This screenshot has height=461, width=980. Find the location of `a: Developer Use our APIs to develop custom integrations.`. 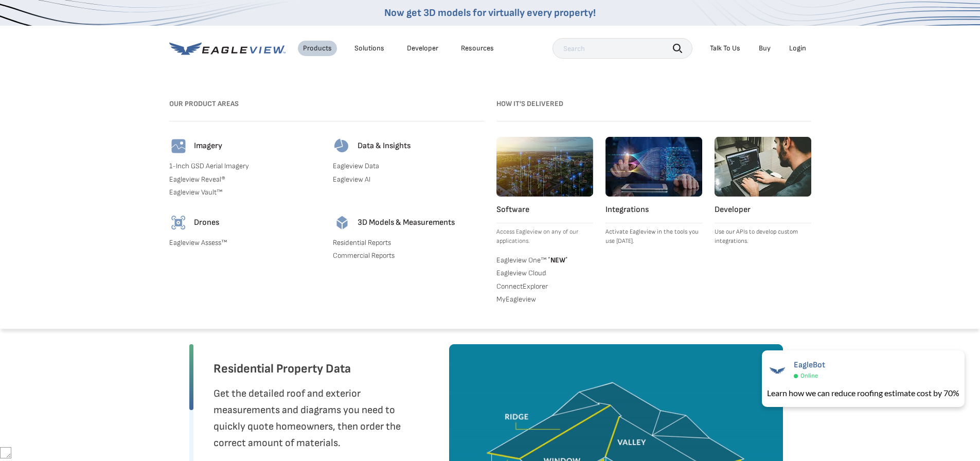

a: Developer Use our APIs to develop custom integrations. is located at coordinates (763, 192).